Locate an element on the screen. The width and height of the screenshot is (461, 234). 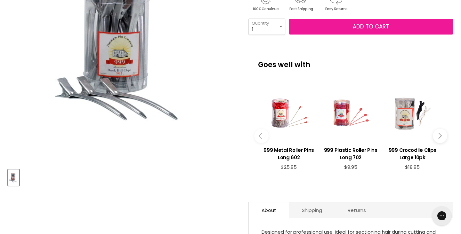
img: 999 Duck Bill Aluminium Clips 901 is located at coordinates (13, 178).